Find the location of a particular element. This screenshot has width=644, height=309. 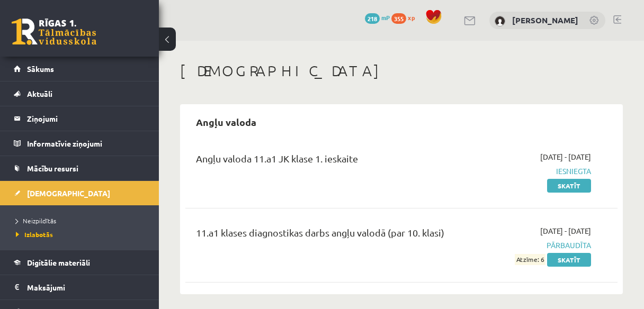

span: Izlabotās is located at coordinates (34, 235).